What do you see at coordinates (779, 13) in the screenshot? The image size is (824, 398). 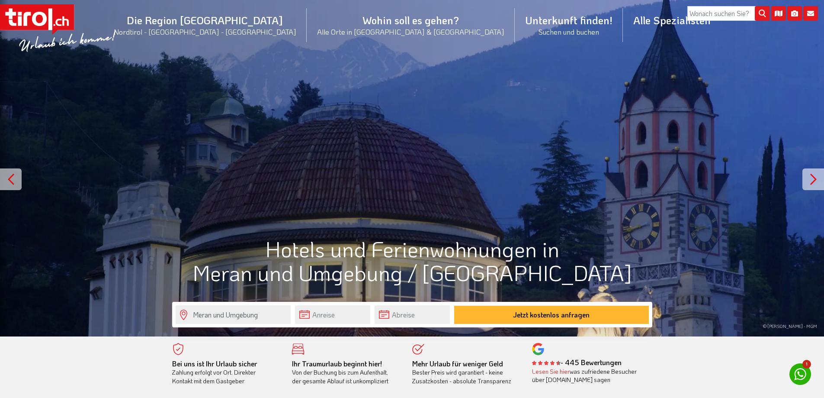 I see `i: Karte öffnen` at bounding box center [779, 13].